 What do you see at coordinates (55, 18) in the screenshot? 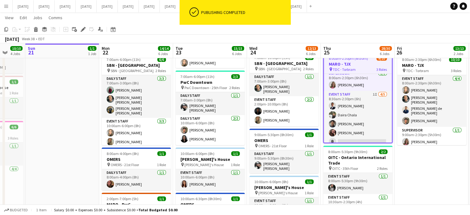
I see `a: Comms` at bounding box center [55, 18].